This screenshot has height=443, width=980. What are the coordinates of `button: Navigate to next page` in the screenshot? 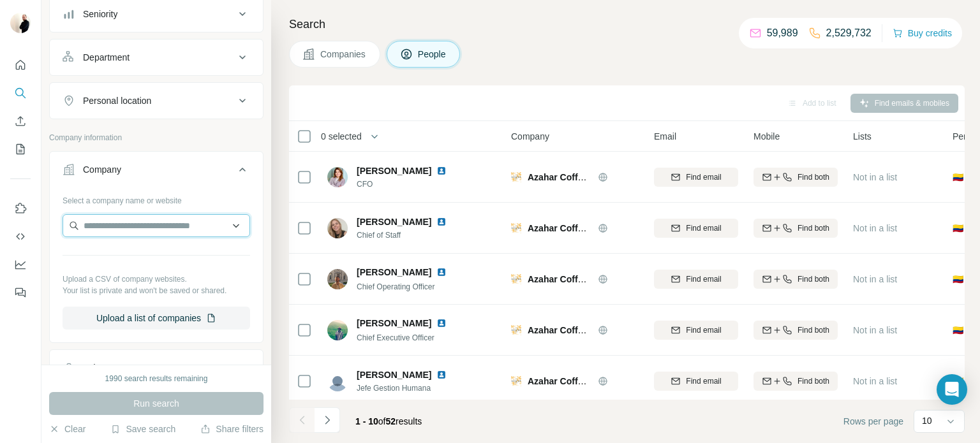 It's located at (328, 420).